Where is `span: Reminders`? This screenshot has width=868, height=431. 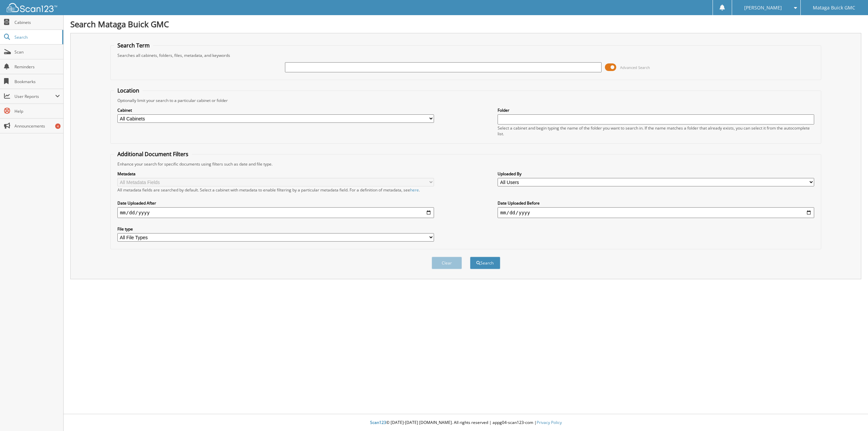
span: Reminders is located at coordinates (37, 67).